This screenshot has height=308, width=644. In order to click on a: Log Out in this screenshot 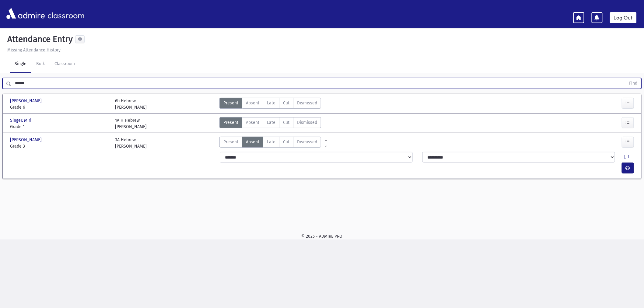, I will do `click(624, 18)`.